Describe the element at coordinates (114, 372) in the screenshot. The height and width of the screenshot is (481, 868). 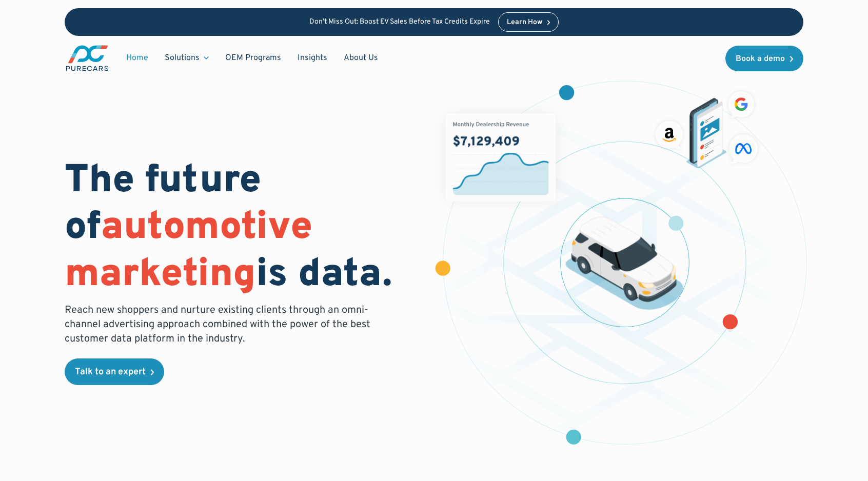
I see `a: Talk to an expert` at that location.